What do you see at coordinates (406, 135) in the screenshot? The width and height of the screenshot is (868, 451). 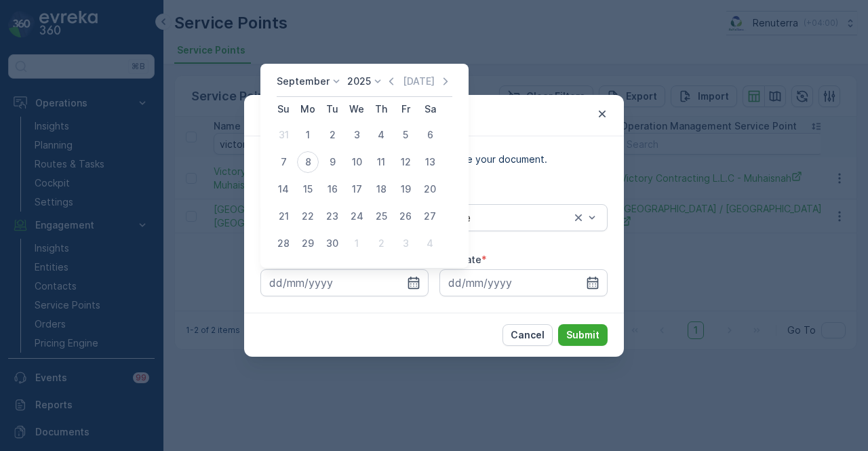 I see `div: 5` at bounding box center [406, 135].